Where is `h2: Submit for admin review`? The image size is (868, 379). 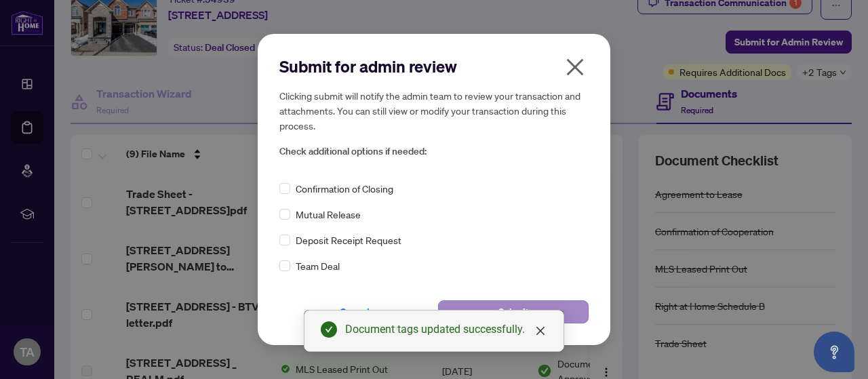 h2: Submit for admin review is located at coordinates (434, 66).